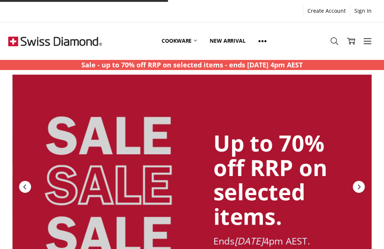 Image resolution: width=384 pixels, height=249 pixels. What do you see at coordinates (227, 41) in the screenshot?
I see `a: New arrival` at bounding box center [227, 41].